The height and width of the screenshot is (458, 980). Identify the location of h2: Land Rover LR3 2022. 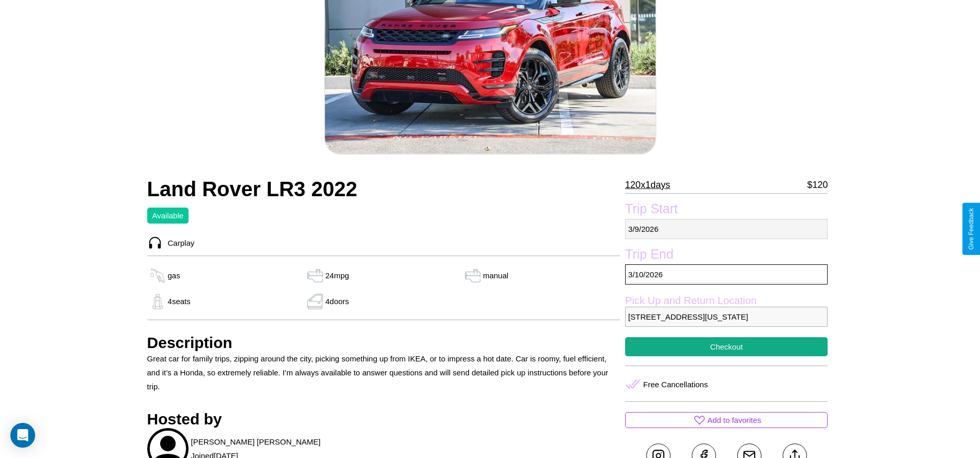
(384, 189).